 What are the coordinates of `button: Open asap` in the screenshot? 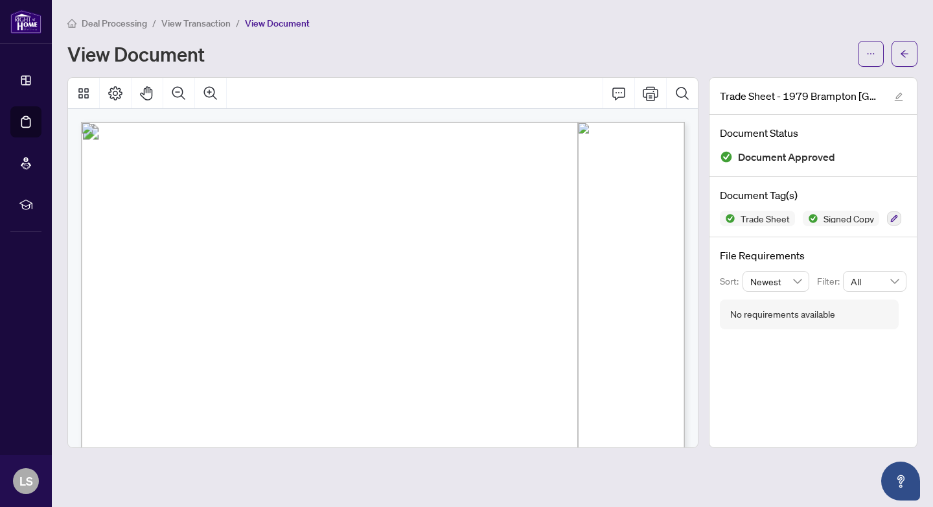 It's located at (900, 481).